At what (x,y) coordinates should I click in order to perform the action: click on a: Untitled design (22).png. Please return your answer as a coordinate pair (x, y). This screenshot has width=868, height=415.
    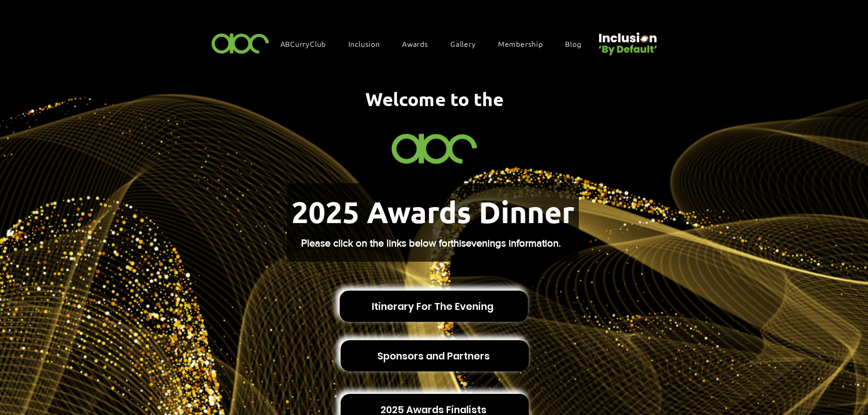
    Looking at the image, I should click on (627, 41).